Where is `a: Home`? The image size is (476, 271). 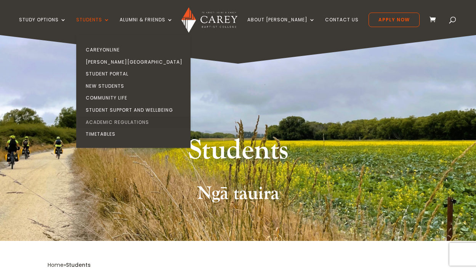 a: Home is located at coordinates (56, 265).